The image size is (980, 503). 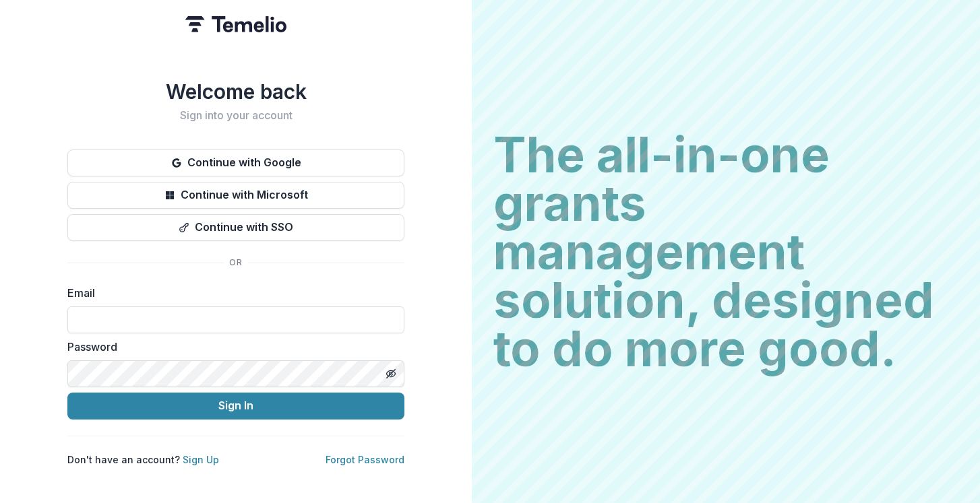 What do you see at coordinates (232, 347) in the screenshot?
I see `label: Password` at bounding box center [232, 347].